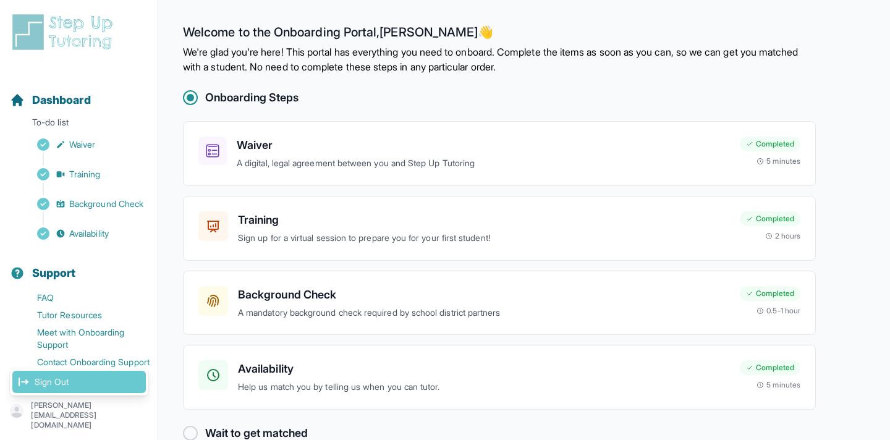 The image size is (890, 440). I want to click on a: Training, so click(83, 174).